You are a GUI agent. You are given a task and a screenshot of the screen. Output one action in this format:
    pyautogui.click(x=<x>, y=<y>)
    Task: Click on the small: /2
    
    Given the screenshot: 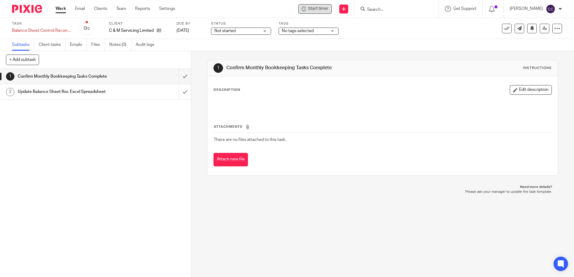 What is the action you would take?
    pyautogui.click(x=88, y=29)
    